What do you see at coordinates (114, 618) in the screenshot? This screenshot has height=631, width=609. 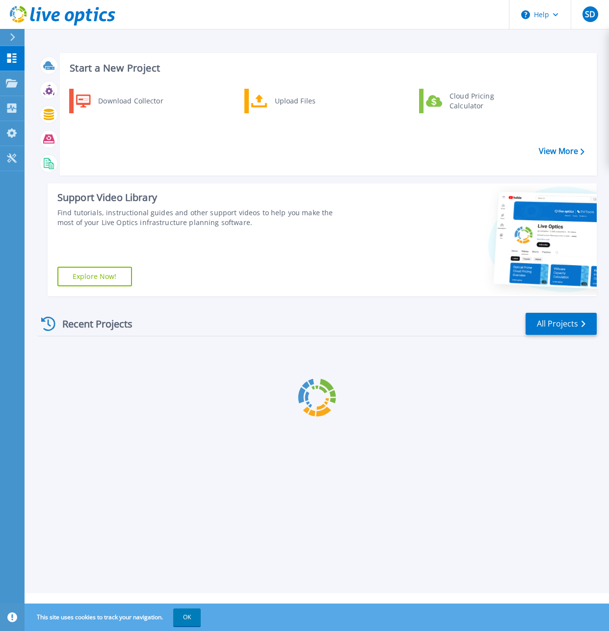 I see `span: This site uses cookies to track your navigation.` at bounding box center [114, 618].